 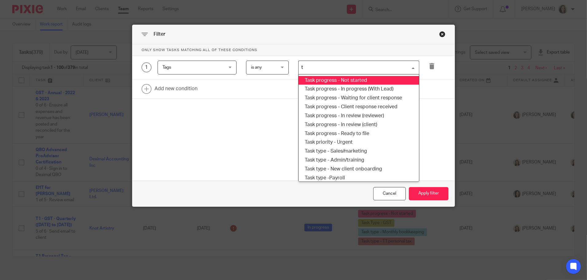 I want to click on div: 1, so click(x=147, y=67).